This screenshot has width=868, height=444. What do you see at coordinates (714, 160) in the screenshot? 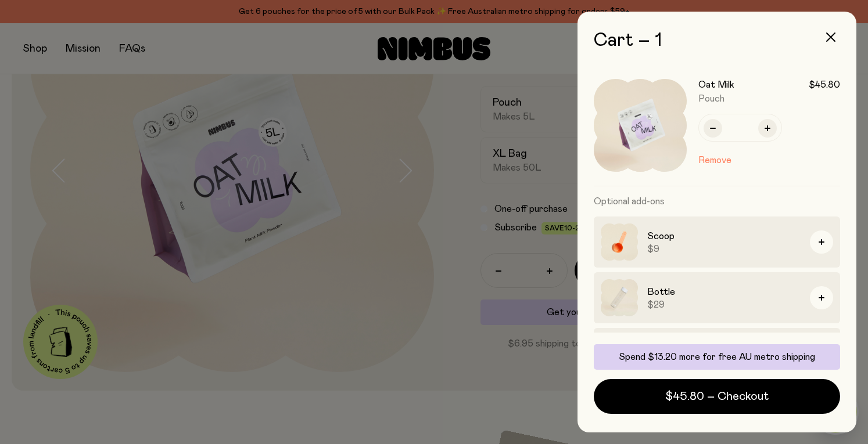
I see `button: Remove` at bounding box center [714, 160].